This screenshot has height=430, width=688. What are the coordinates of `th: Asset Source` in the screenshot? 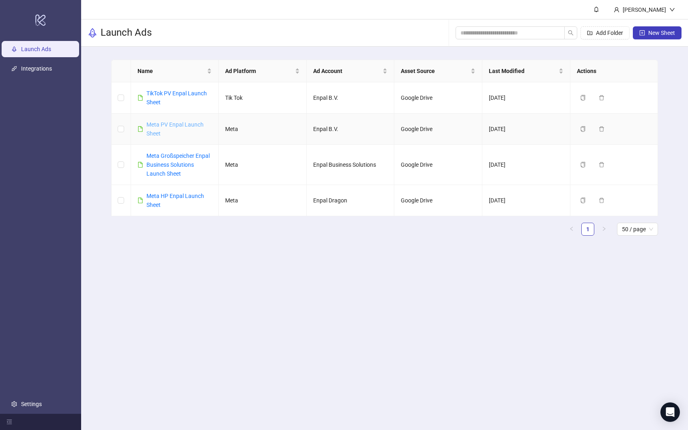 It's located at (438, 71).